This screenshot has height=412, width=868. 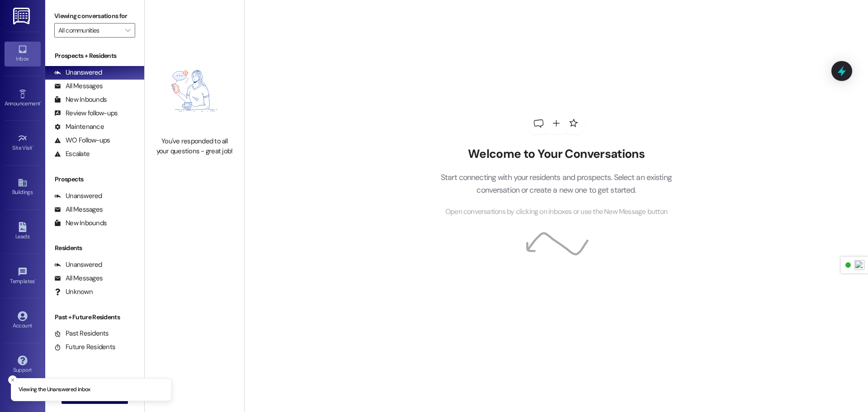 I want to click on div: Future Residents, so click(x=85, y=346).